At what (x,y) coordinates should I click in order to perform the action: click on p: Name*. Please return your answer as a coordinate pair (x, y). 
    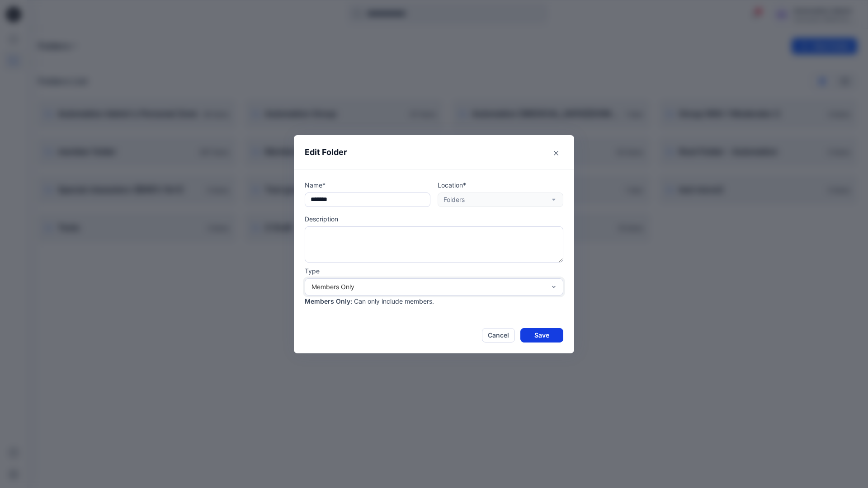
    Looking at the image, I should click on (367, 185).